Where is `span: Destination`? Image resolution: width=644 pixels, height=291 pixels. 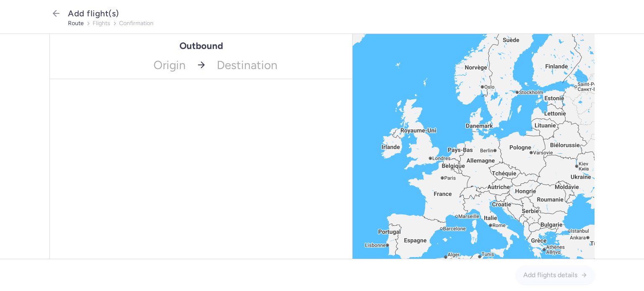
span: Destination is located at coordinates (282, 65).